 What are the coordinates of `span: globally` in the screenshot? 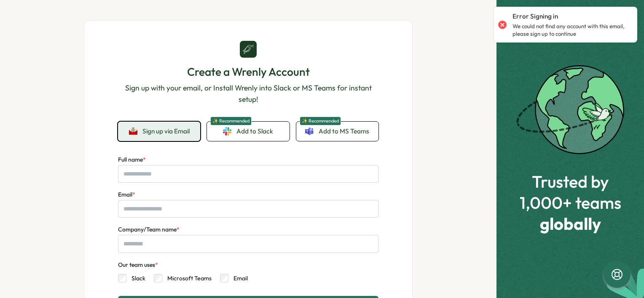 It's located at (570, 224).